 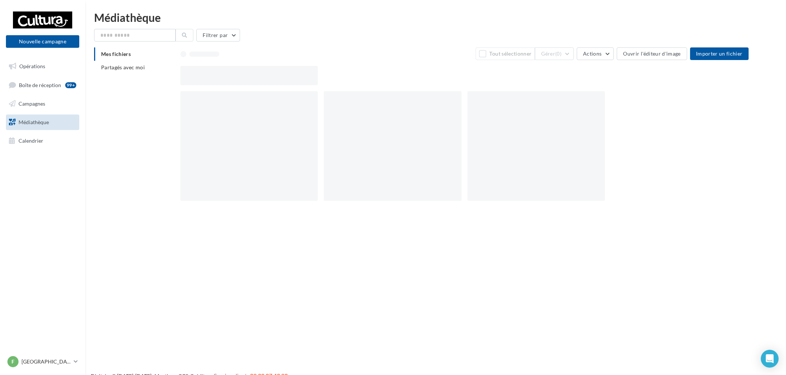 What do you see at coordinates (719, 54) in the screenshot?
I see `button: Importer un fichier` at bounding box center [719, 54].